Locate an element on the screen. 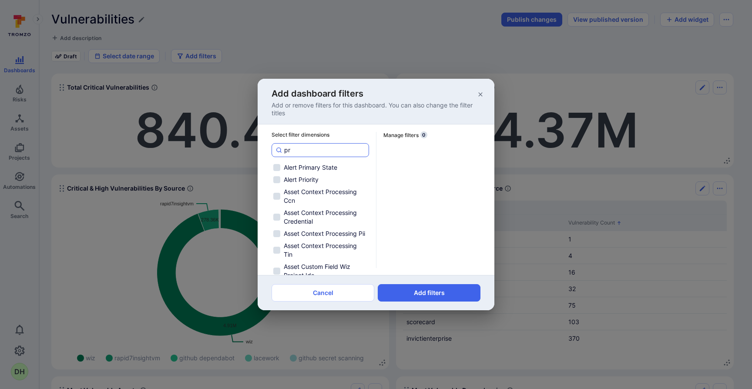 This screenshot has height=389, width=752. span: Alert Priority is located at coordinates (301, 180).